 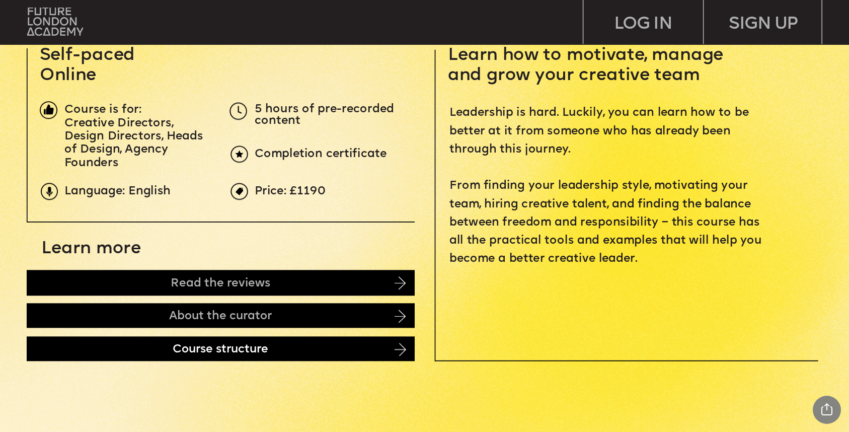 I want to click on span: Learn more, so click(x=91, y=249).